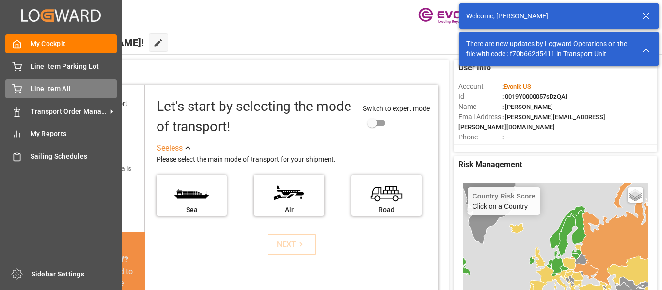 The image size is (662, 290). Describe the element at coordinates (504, 196) in the screenshot. I see `h4: Country Risk Score` at that location.